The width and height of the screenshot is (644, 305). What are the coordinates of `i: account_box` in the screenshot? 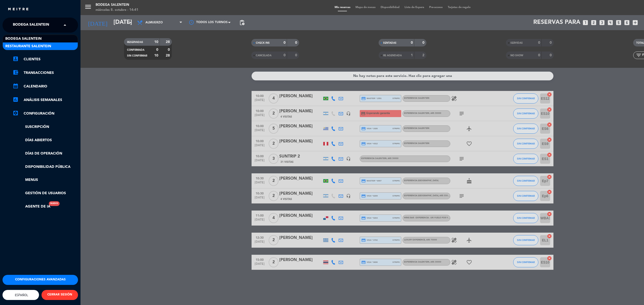 It's located at (16, 59).